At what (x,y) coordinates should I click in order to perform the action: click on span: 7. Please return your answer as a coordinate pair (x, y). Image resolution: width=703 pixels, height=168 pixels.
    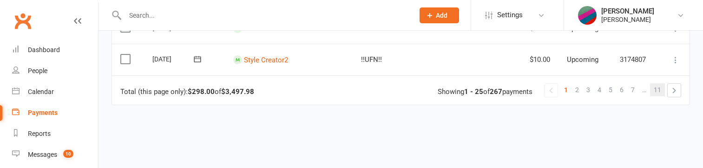
    Looking at the image, I should click on (633, 90).